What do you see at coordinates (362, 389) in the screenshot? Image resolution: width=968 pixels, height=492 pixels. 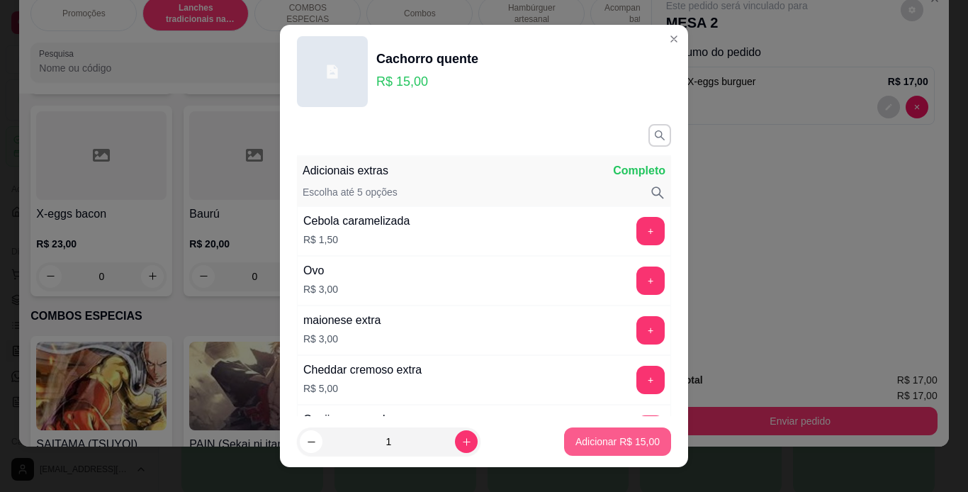 I see `p: R$ 5,00` at bounding box center [362, 389].